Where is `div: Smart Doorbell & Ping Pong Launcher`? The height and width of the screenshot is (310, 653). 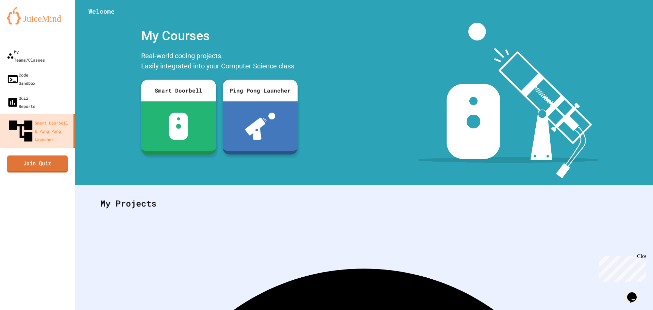
div: Smart Doorbell & Ping Pong Launcher is located at coordinates (39, 131).